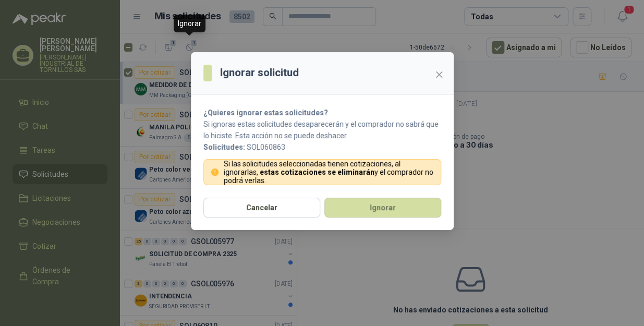 The height and width of the screenshot is (326, 644). I want to click on button: Cancelar, so click(262, 208).